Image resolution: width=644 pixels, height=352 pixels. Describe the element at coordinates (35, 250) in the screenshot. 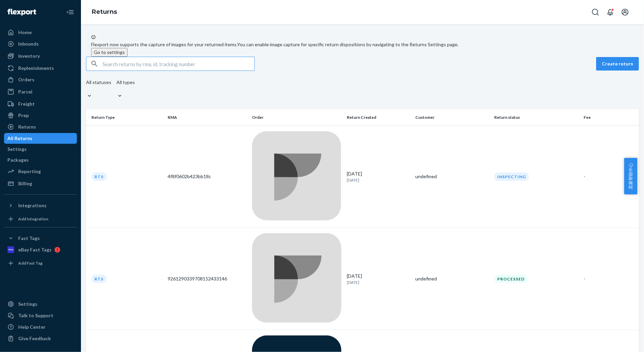

I see `div: eBay Fast Tags` at that location.